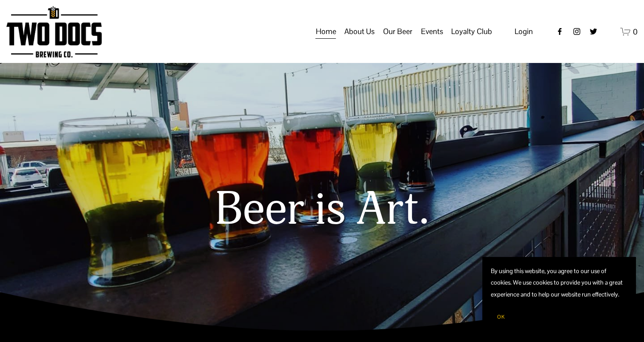 This screenshot has width=644, height=342. I want to click on a: instagram-unauth, so click(577, 31).